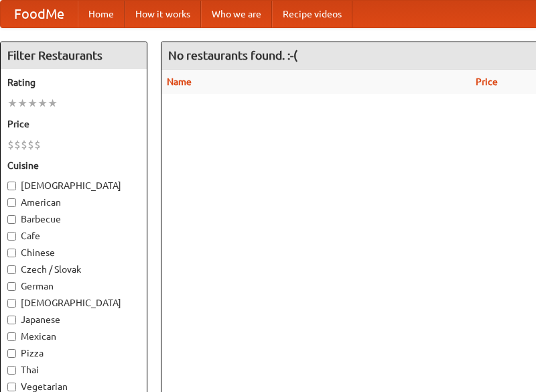 This screenshot has width=536, height=392. I want to click on label: American, so click(74, 202).